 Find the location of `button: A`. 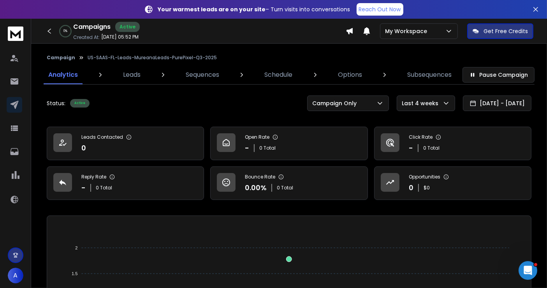

button: A is located at coordinates (16, 275).